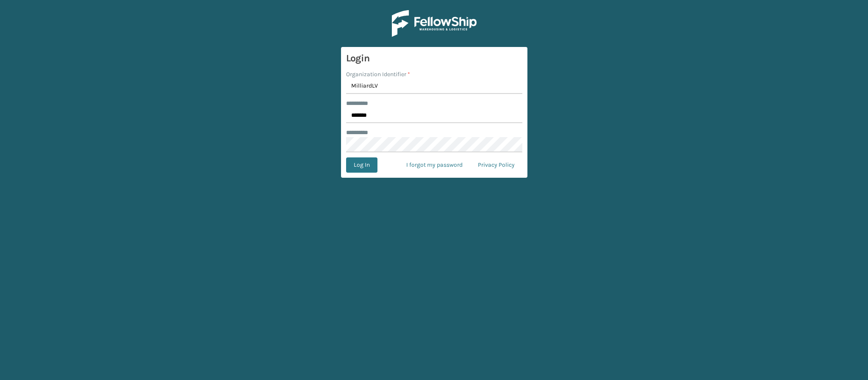 The width and height of the screenshot is (868, 380). What do you see at coordinates (362, 165) in the screenshot?
I see `button: Log In` at bounding box center [362, 165].